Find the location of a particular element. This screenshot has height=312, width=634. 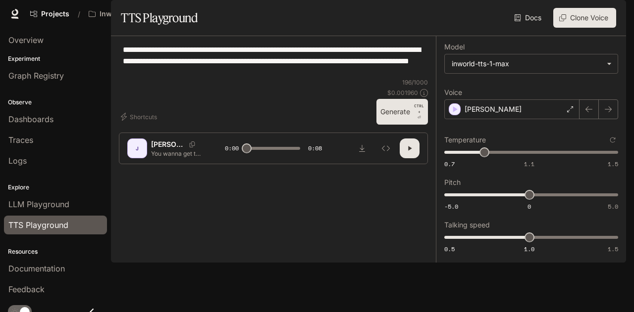

span: 1.0 is located at coordinates (529, 249).